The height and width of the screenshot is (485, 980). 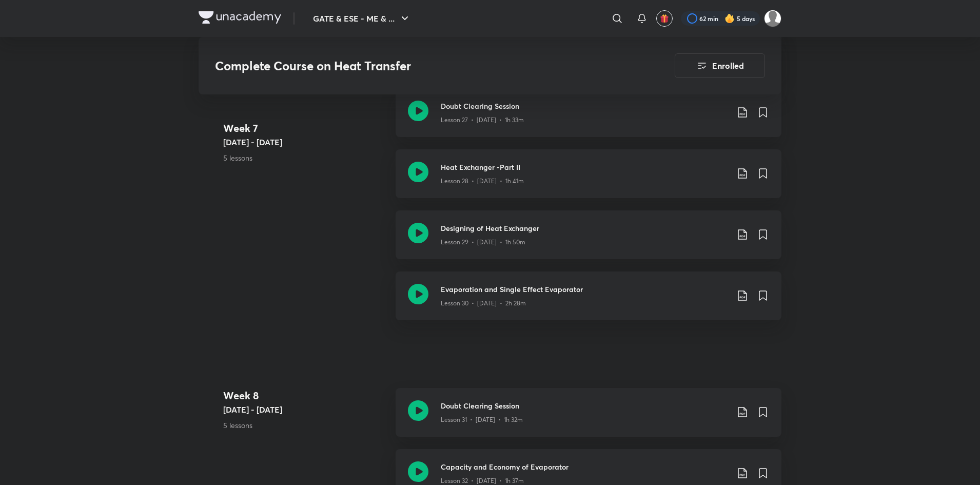 What do you see at coordinates (240, 17) in the screenshot?
I see `img: Company Logo` at bounding box center [240, 17].